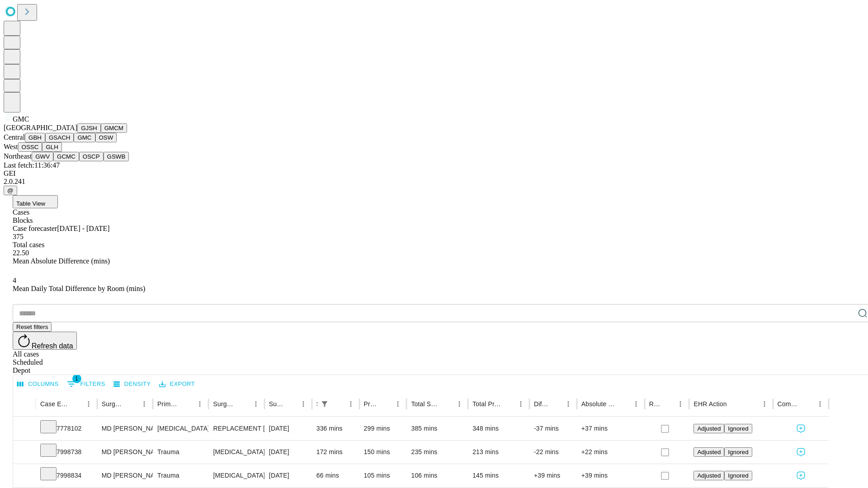 Image resolution: width=868 pixels, height=488 pixels. What do you see at coordinates (114, 128) in the screenshot?
I see `button: GMCM` at bounding box center [114, 128].